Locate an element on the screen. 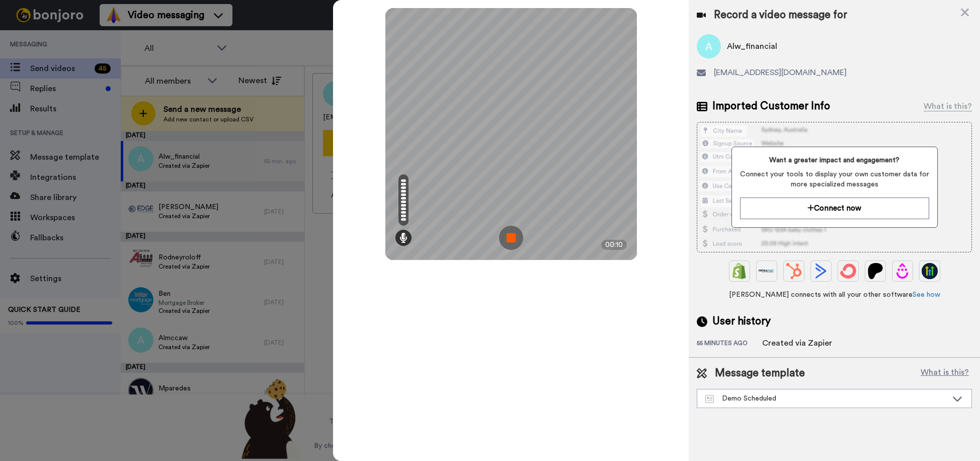 The height and width of the screenshot is (461, 980). button: What is this? is located at coordinates (945, 373).